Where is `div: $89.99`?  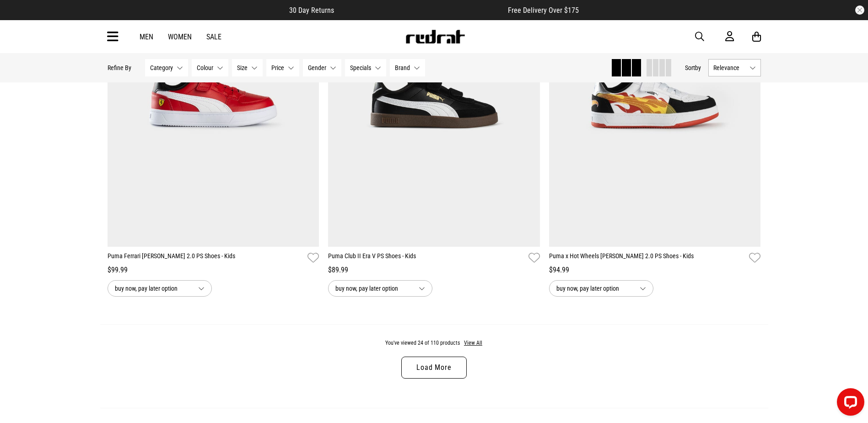 div: $89.99 is located at coordinates (434, 270).